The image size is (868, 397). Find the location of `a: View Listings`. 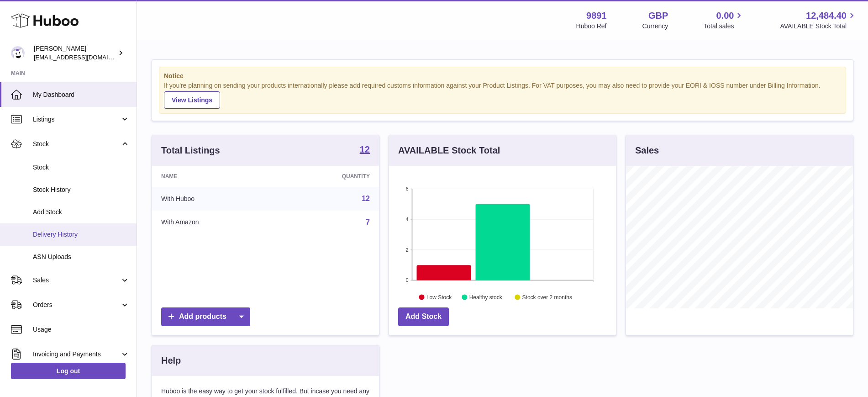

a: View Listings is located at coordinates (192, 100).